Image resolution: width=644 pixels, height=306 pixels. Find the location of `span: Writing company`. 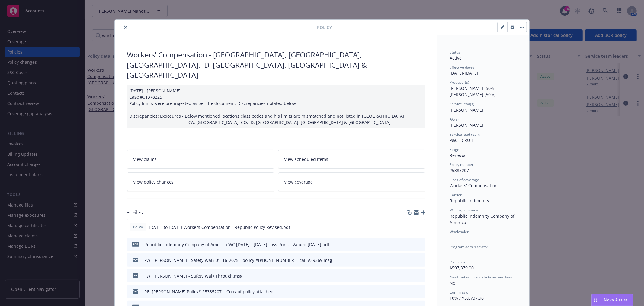

span: Writing company is located at coordinates (464, 210).